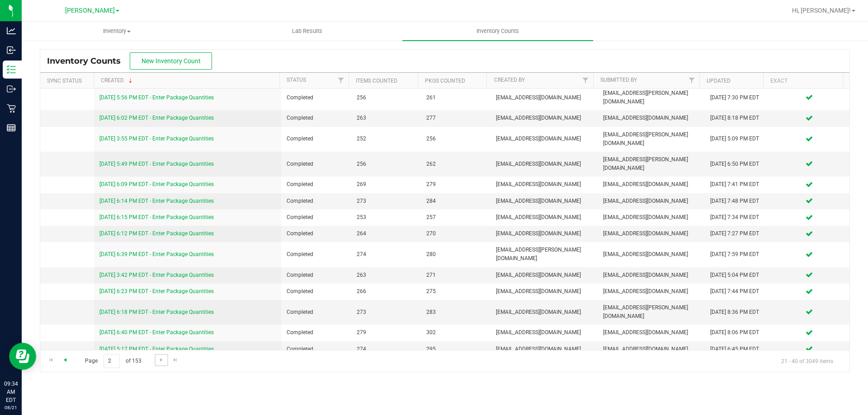 Image resolution: width=868 pixels, height=415 pixels. I want to click on inline-svg: Inventory, so click(11, 69).